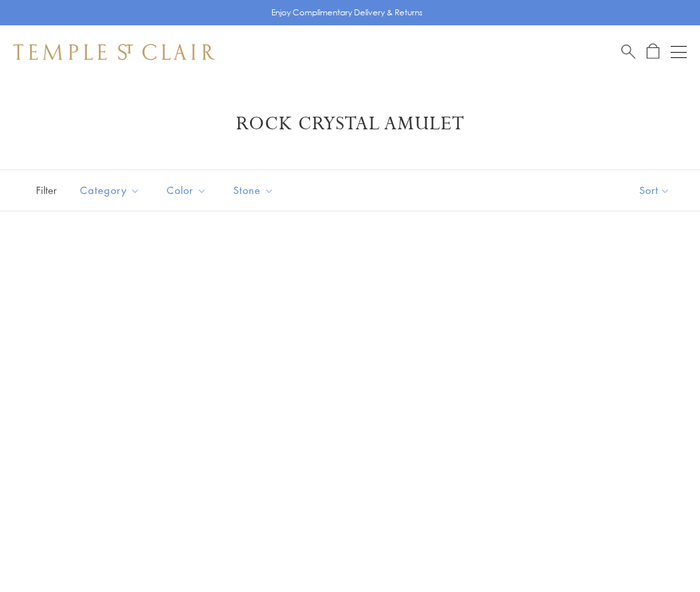 Image resolution: width=700 pixels, height=592 pixels. What do you see at coordinates (655, 190) in the screenshot?
I see `button: Show sort by` at bounding box center [655, 190].